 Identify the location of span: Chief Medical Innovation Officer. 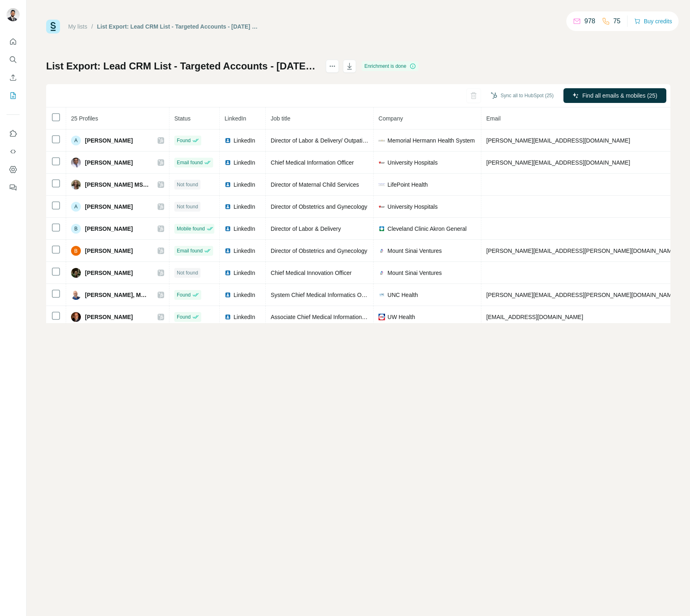
(311, 273).